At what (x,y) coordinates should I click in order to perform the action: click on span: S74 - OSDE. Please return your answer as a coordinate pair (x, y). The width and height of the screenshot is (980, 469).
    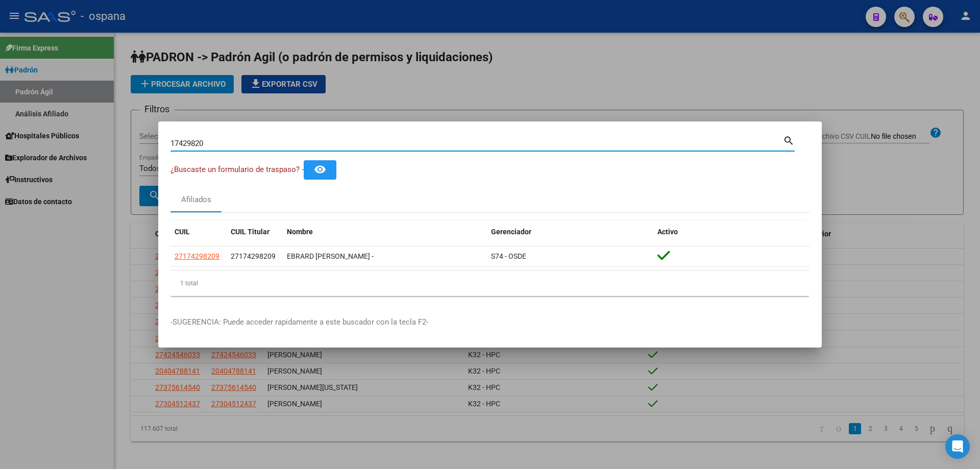
    Looking at the image, I should click on (509, 256).